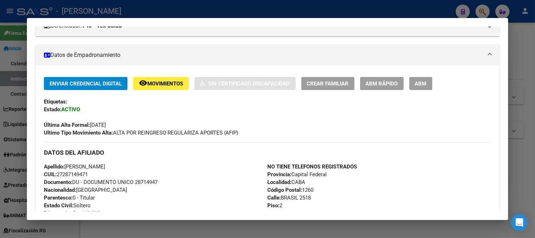 This screenshot has height=238, width=535. Describe the element at coordinates (61, 214) in the screenshot. I see `strong: Discapacitado:` at that location.